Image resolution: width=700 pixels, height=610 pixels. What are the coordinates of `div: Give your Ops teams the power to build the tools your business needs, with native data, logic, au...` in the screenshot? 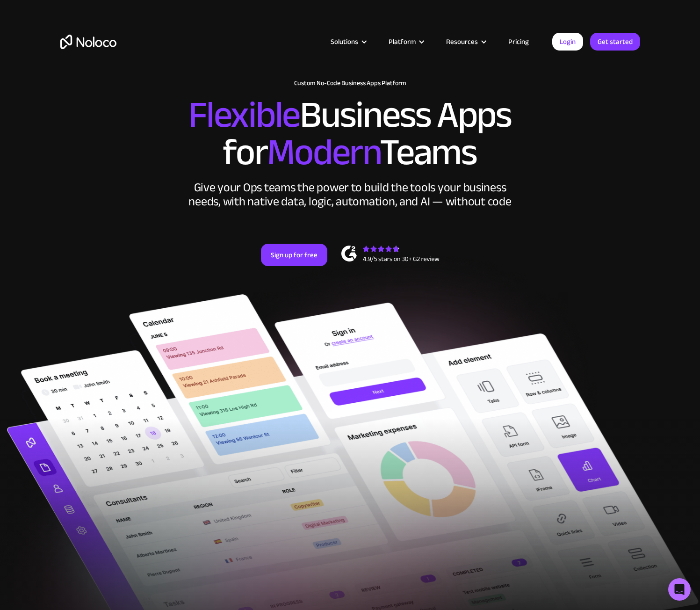 It's located at (350, 195).